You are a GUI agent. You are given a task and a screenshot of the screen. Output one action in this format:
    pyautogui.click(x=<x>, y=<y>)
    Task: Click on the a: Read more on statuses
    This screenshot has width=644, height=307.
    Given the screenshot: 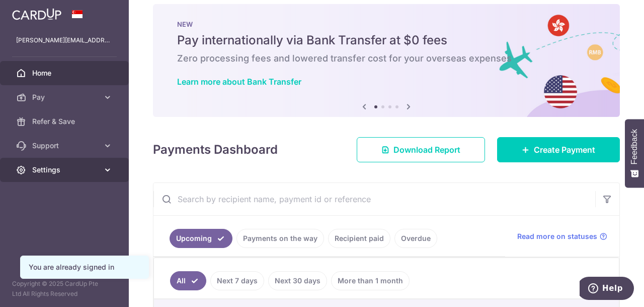 What is the action you would take?
    pyautogui.click(x=561, y=236)
    